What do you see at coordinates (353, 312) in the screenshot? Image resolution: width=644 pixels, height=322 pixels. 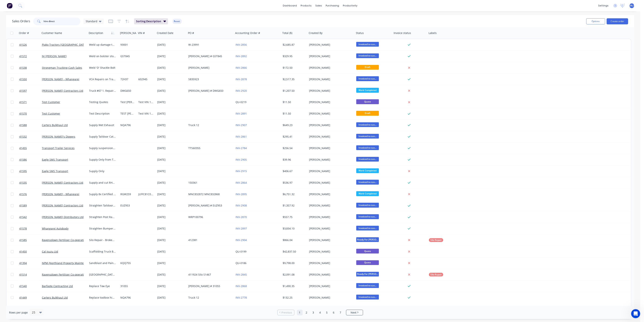 I see `span: Next` at bounding box center [353, 312].